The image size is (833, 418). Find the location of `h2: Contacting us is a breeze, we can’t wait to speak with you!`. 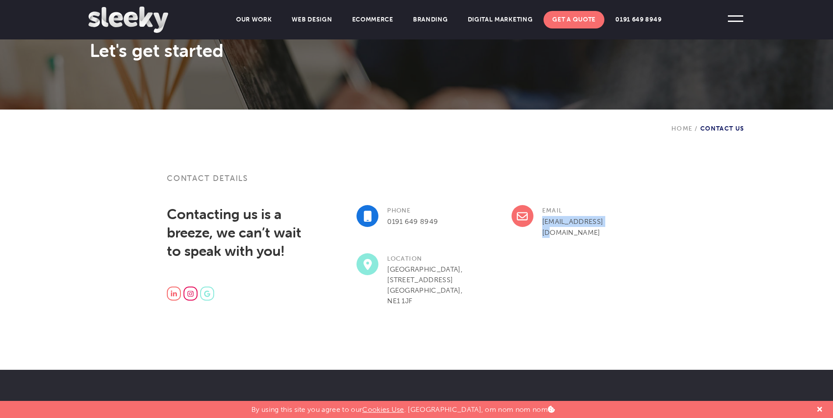

h2: Contacting us is a breeze, we can’t wait to speak with you! is located at coordinates (237, 233).